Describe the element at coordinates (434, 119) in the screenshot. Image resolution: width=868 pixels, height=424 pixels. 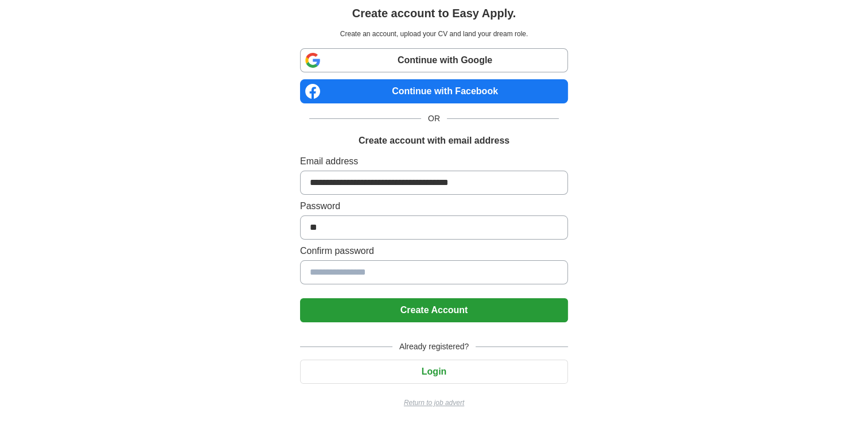
I see `span: OR` at that location.